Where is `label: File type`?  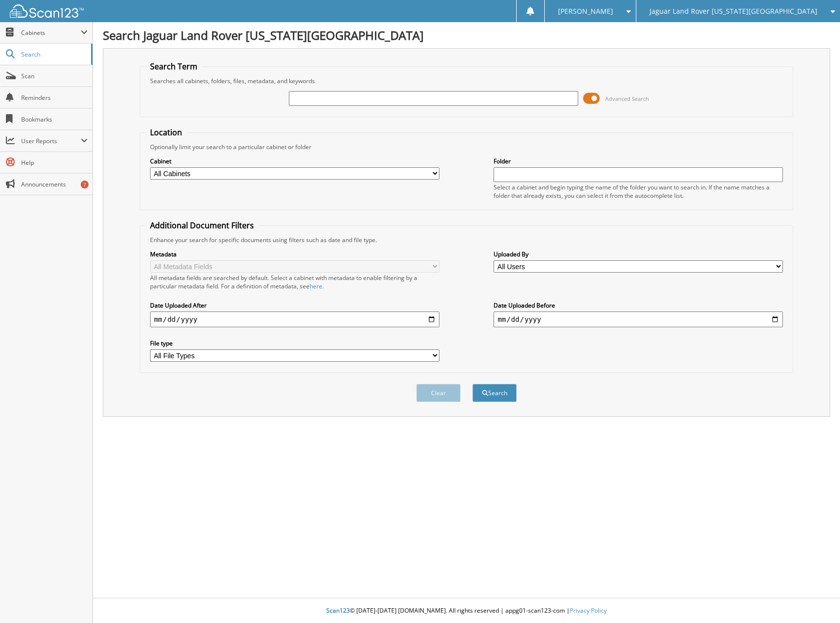 label: File type is located at coordinates (295, 343).